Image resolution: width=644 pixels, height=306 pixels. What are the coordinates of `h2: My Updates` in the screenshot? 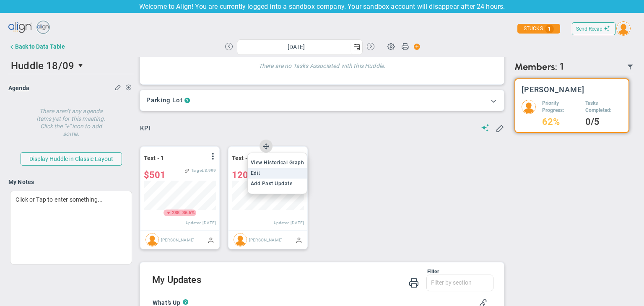 It's located at (323, 280).